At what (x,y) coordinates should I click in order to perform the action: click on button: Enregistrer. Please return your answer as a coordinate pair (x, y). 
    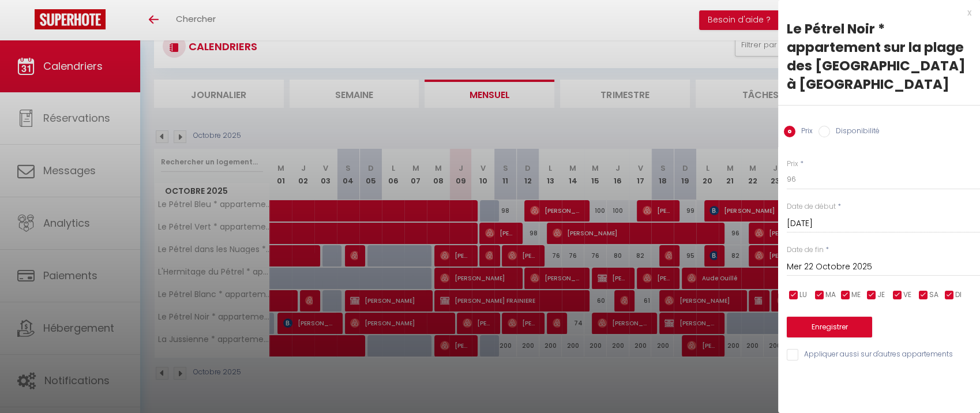
    Looking at the image, I should click on (829, 327).